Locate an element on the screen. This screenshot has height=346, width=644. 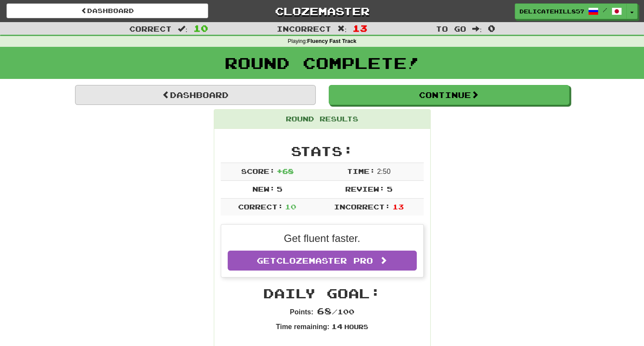
strong: Time remaining: is located at coordinates (302, 327).